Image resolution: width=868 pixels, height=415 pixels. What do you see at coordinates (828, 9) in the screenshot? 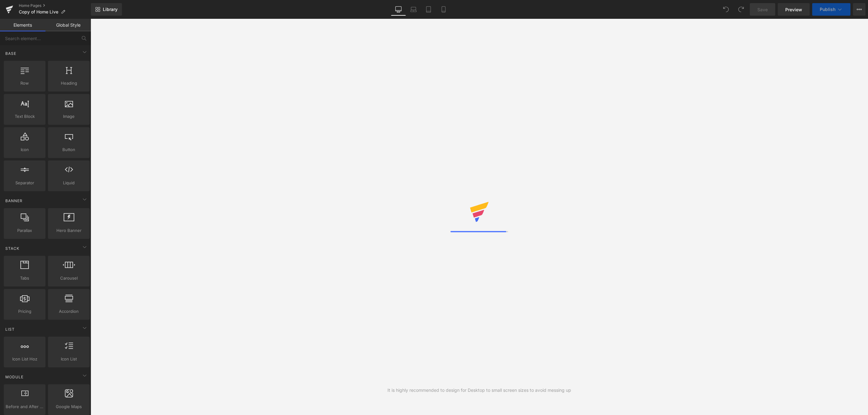
I see `span: Publish` at bounding box center [828, 9].